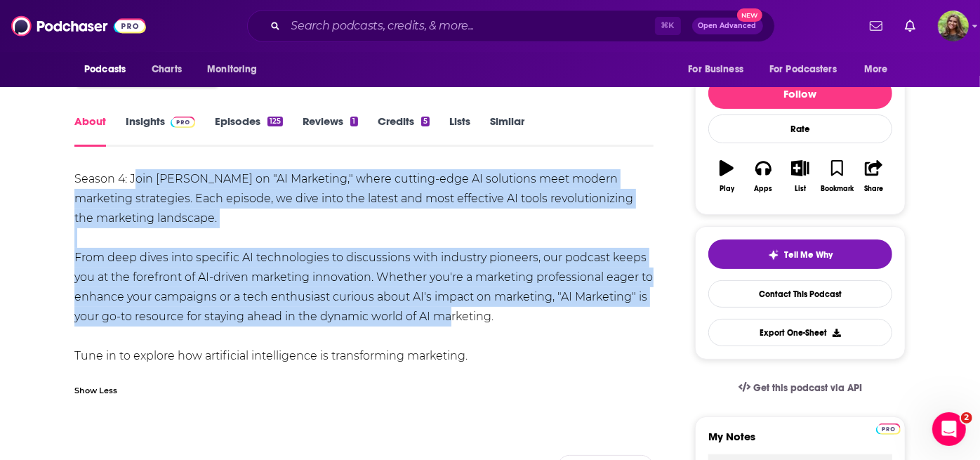  Describe the element at coordinates (105, 69) in the screenshot. I see `span: Podcasts` at that location.